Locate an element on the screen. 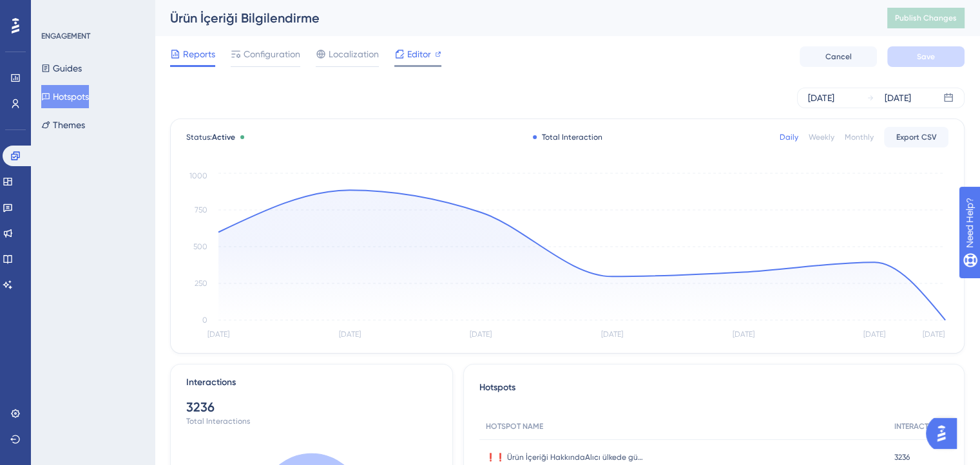  div: Daily is located at coordinates (789, 138).